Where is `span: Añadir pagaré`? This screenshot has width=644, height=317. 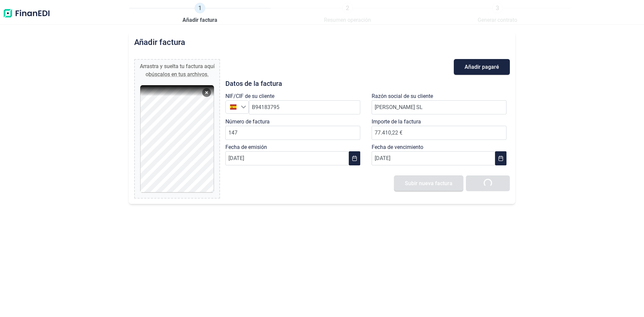 span: Añadir pagaré is located at coordinates (481, 66).